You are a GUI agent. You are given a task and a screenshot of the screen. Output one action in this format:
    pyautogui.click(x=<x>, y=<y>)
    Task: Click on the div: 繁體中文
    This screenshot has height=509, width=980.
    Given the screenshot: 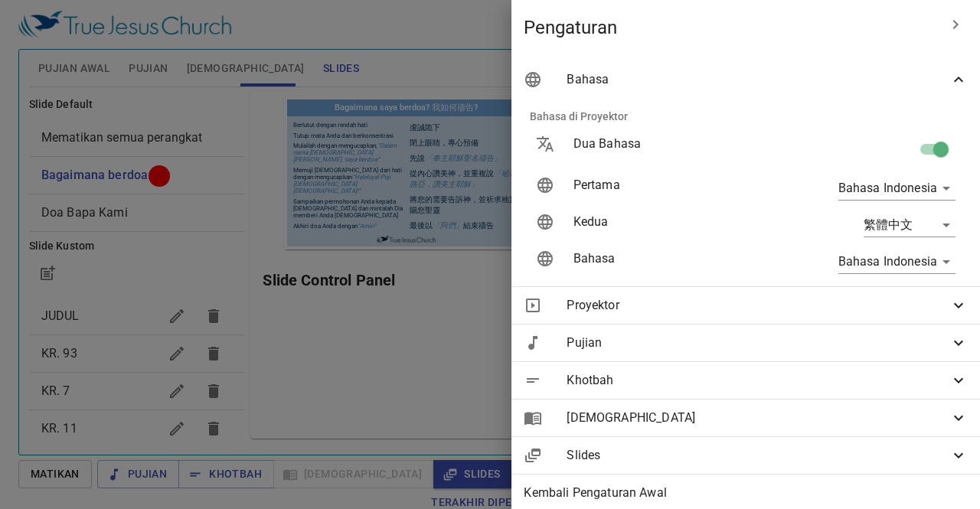 What is the action you would take?
    pyautogui.click(x=909, y=225)
    